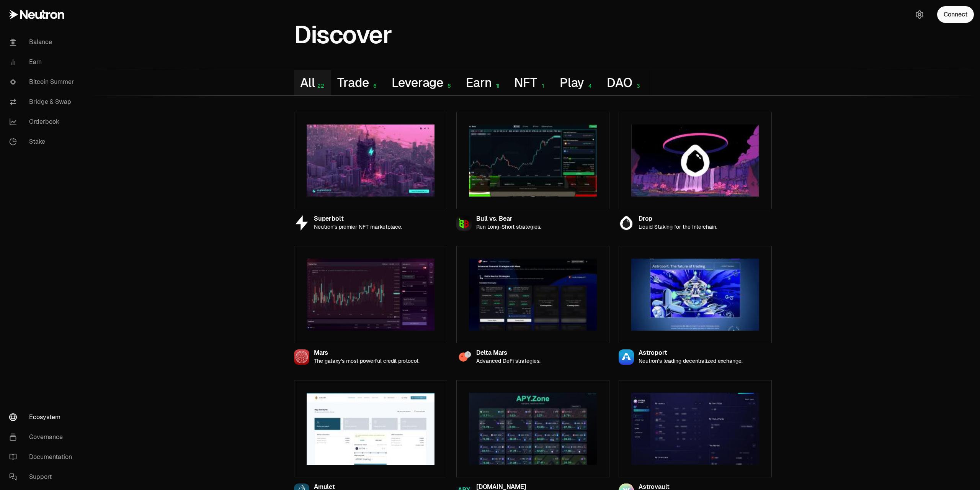  I want to click on a: Earn, so click(43, 62).